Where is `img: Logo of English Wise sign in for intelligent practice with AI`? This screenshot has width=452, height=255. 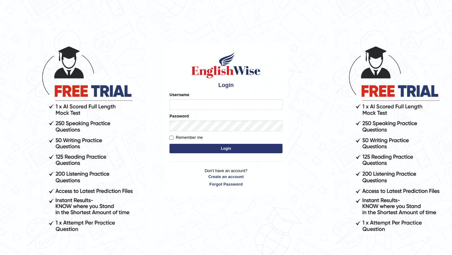
img: Logo of English Wise sign in for intelligent practice with AI is located at coordinates (226, 65).